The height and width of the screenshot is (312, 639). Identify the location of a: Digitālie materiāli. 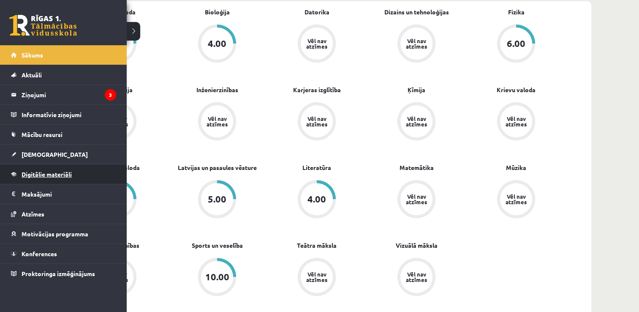
(63, 174).